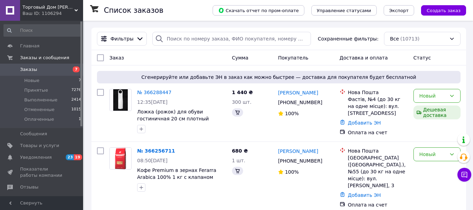  I want to click on span: Сохраненные фильтры:, so click(348, 39).